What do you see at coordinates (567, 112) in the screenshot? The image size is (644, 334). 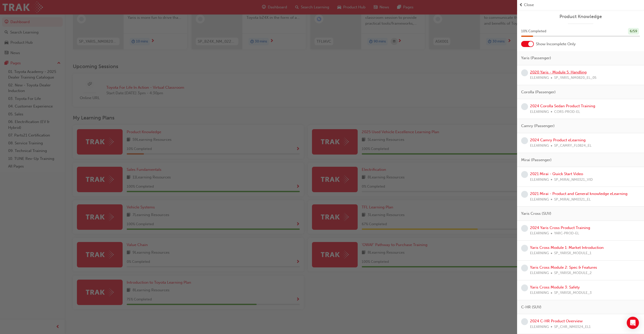 I see `span: CORS-PROD-EL` at bounding box center [567, 112].